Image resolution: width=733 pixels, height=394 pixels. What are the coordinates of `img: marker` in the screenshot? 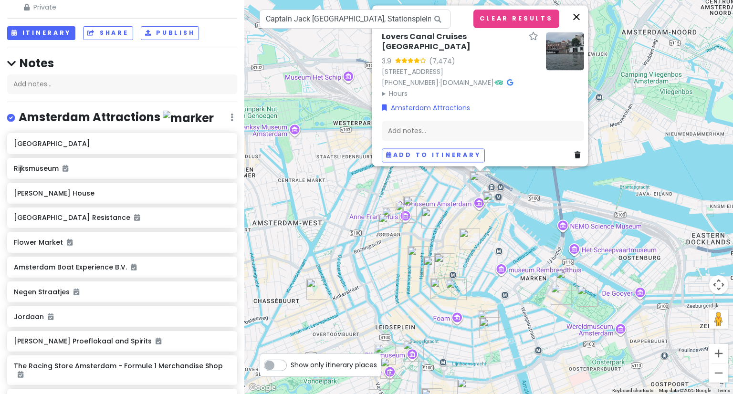 It's located at (188, 118).